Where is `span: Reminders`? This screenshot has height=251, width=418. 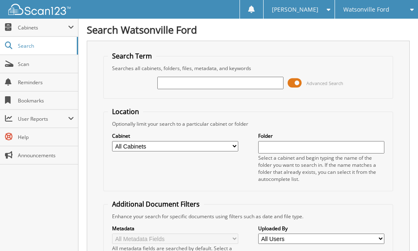
span: Reminders is located at coordinates (46, 82).